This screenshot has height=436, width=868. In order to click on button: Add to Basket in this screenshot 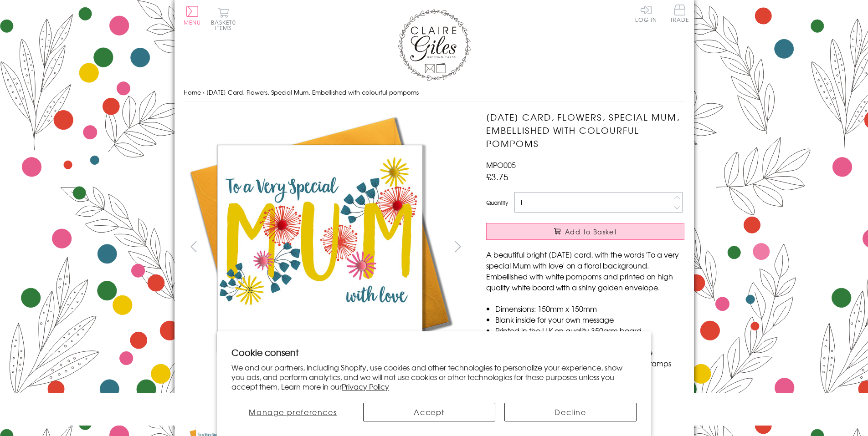, I will do `click(585, 232)`.